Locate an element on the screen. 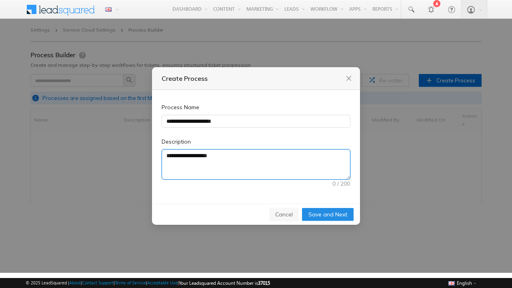 The height and width of the screenshot is (288, 512). button: English is located at coordinates (463, 283).